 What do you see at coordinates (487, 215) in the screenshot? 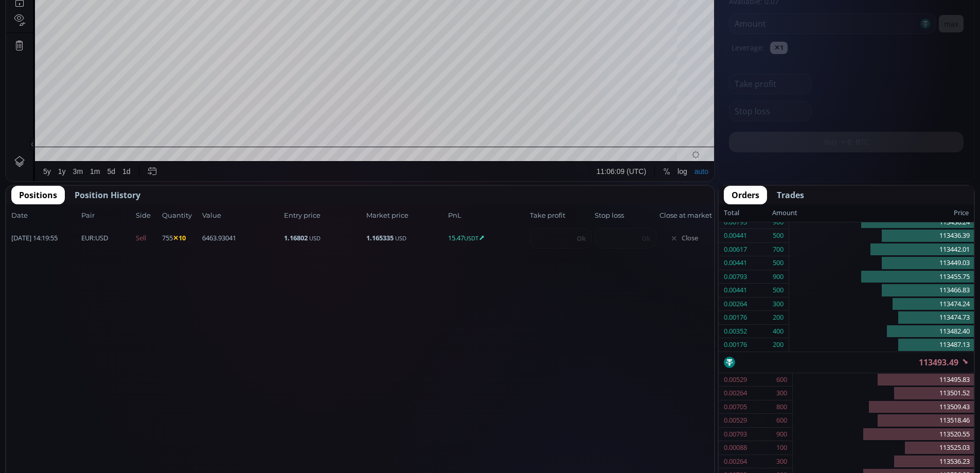
I see `span: PnL` at bounding box center [487, 215].